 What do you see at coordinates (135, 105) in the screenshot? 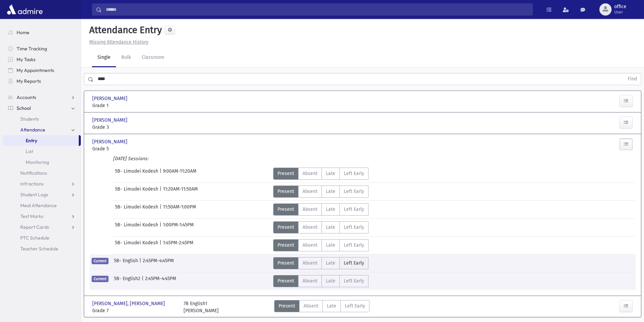
I see `span: Grade 1` at bounding box center [135, 105].